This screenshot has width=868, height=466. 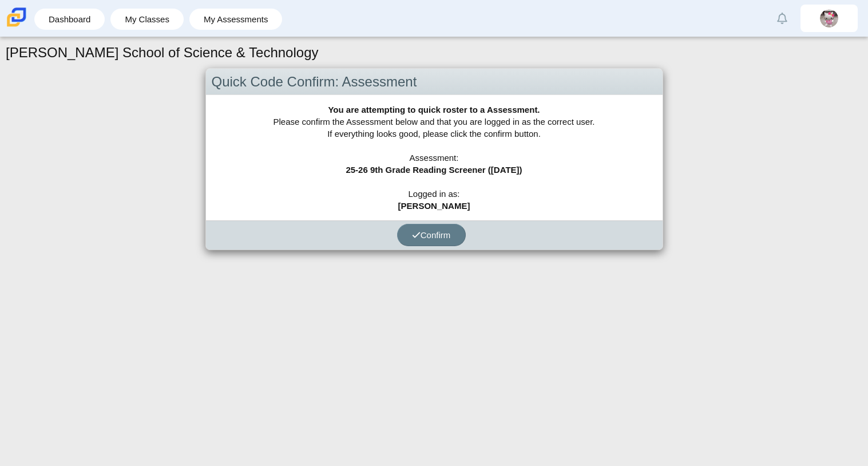 What do you see at coordinates (147, 19) in the screenshot?
I see `a: My Classes` at bounding box center [147, 19].